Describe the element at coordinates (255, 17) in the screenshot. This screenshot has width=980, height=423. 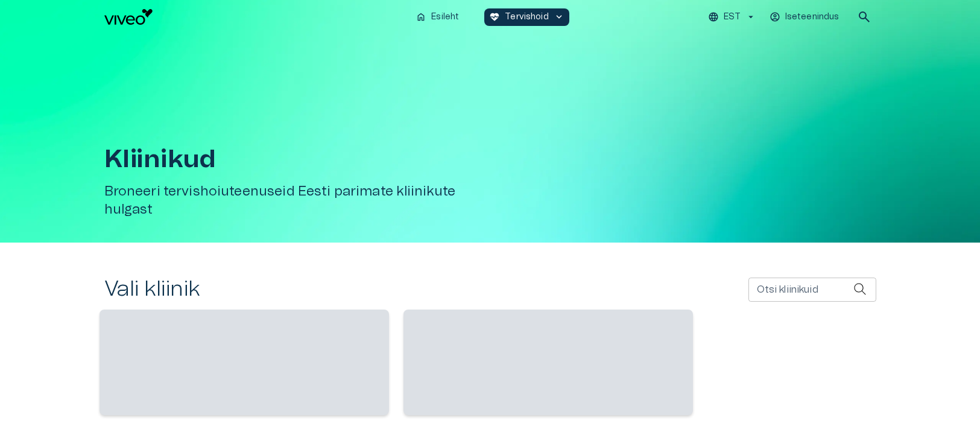
I see `a: Navigate to homepage` at that location.